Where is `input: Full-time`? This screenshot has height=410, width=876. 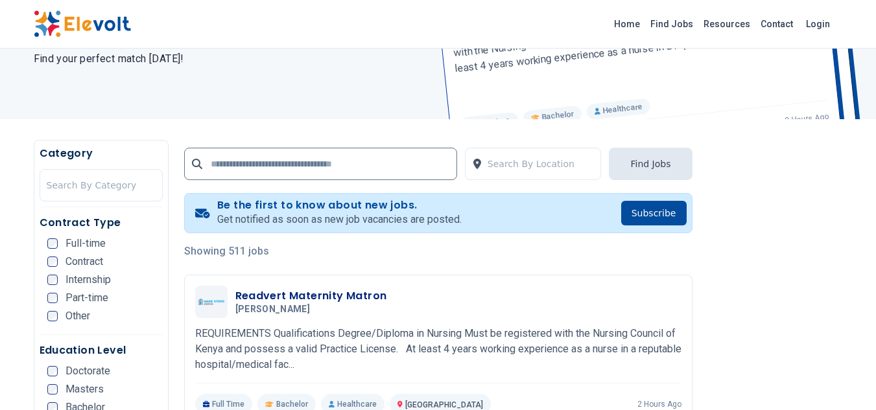
input: Full-time is located at coordinates (52, 244).